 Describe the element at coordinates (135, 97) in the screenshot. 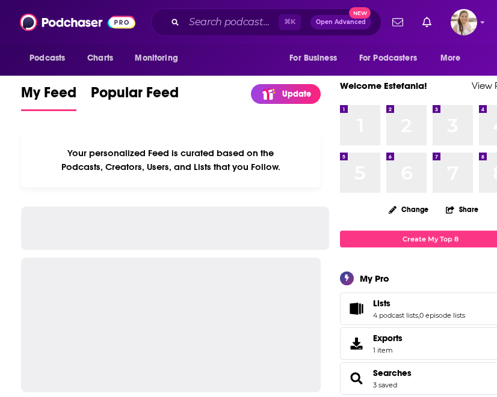

I see `a: Popular Feed` at that location.